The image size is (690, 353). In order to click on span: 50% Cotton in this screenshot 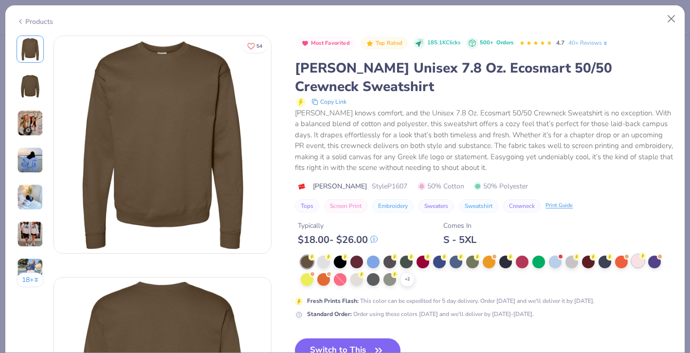, I will do `click(441, 186)`.